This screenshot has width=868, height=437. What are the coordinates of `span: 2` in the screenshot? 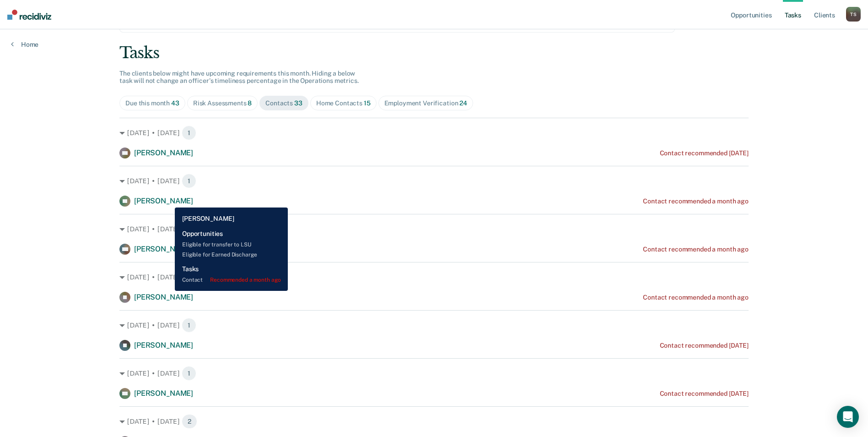 It's located at (190, 422).